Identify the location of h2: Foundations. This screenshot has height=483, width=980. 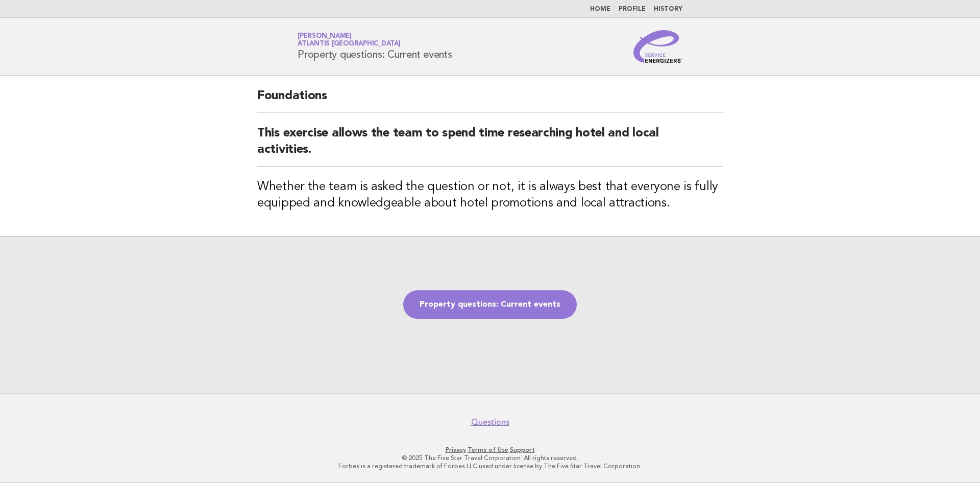
(490, 100).